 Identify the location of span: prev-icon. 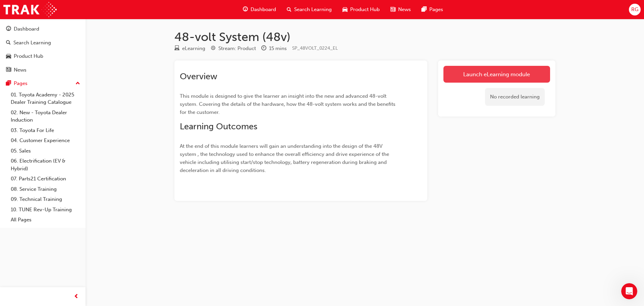
(76, 297).